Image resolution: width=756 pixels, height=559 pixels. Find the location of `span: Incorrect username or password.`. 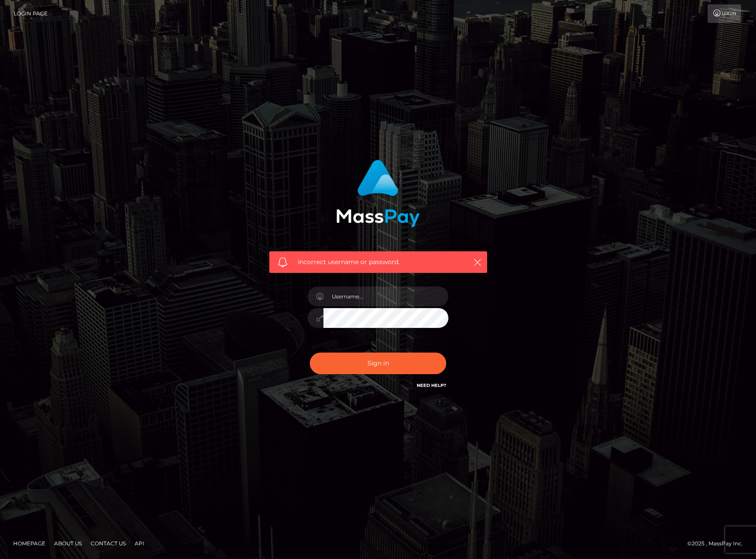

span: Incorrect username or password. is located at coordinates (378, 262).